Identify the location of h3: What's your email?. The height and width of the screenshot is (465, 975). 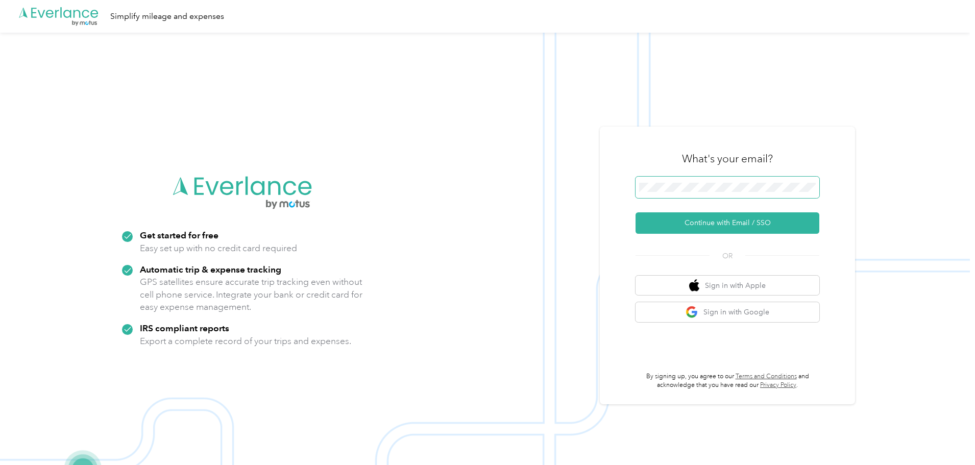
(728, 159).